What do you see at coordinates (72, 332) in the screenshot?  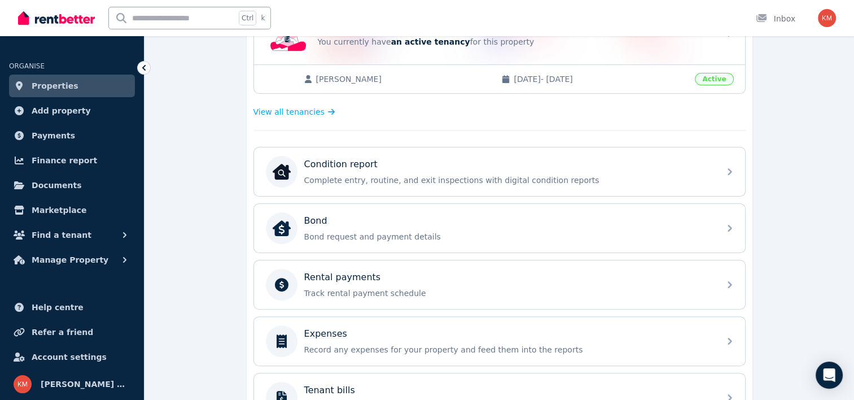 I see `a: Refer a friend` at bounding box center [72, 332].